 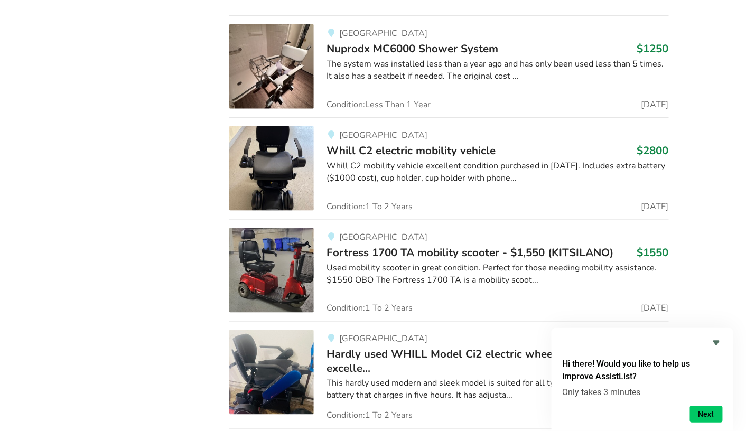 What do you see at coordinates (272, 67) in the screenshot?
I see `img: bathroom safety-nuprodx mc6000 shower system` at bounding box center [272, 67].